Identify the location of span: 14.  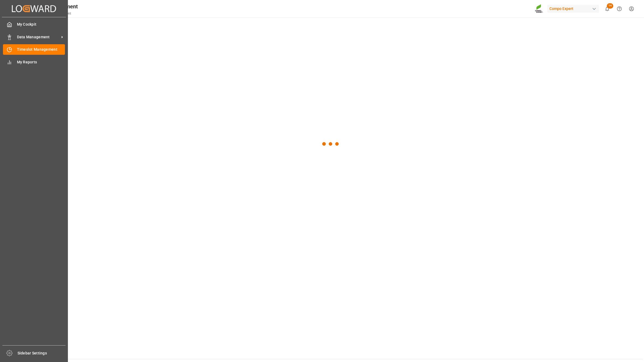
(610, 6).